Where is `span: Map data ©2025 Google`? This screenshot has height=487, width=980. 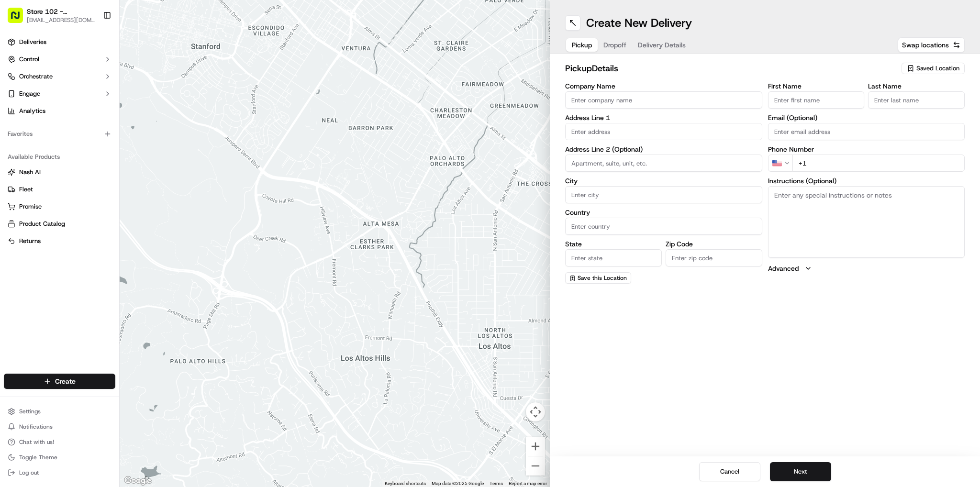
span: Map data ©2025 Google is located at coordinates (458, 483).